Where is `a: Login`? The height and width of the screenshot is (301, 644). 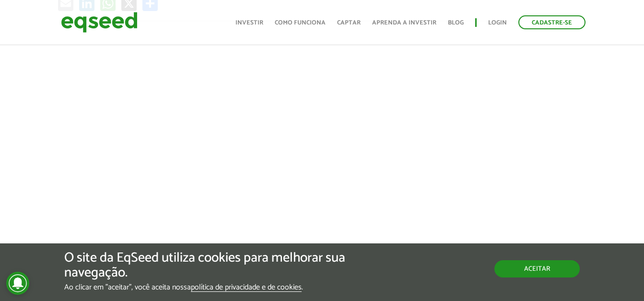 a: Login is located at coordinates (497, 23).